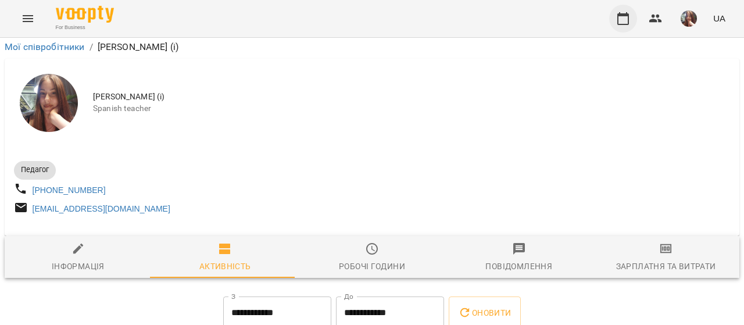 This screenshot has width=744, height=325. Describe the element at coordinates (35, 170) in the screenshot. I see `span: Педагог` at that location.